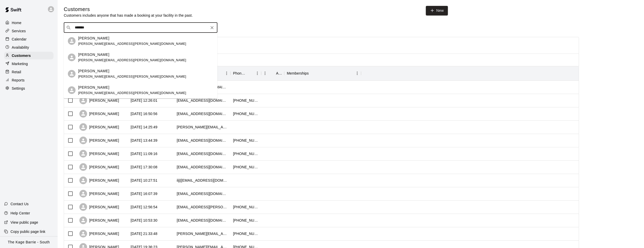 Image resolution: width=644 pixels, height=248 pixels. I want to click on div: bradallan081@gmail.com, so click(202, 114).